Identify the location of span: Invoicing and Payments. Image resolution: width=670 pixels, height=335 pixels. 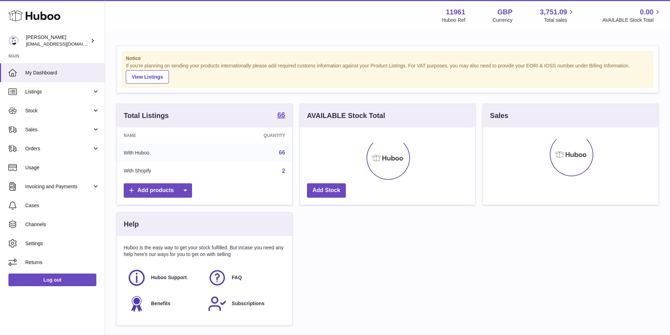
(59, 186).